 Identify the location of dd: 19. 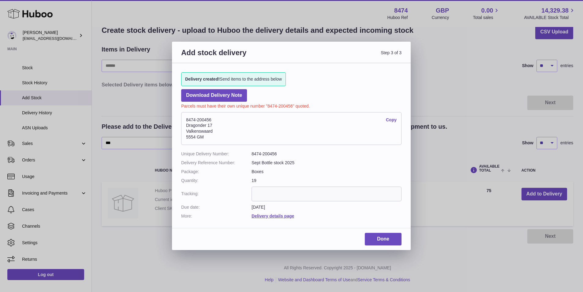
(327, 180).